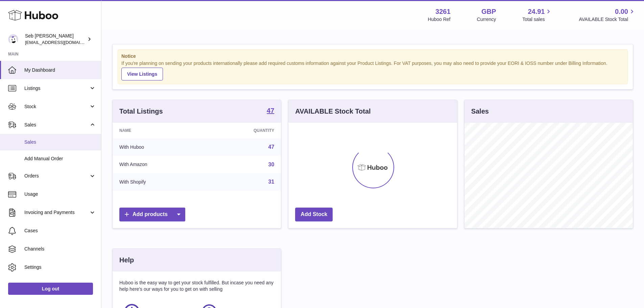 The image size is (644, 308). I want to click on a: Add products, so click(152, 214).